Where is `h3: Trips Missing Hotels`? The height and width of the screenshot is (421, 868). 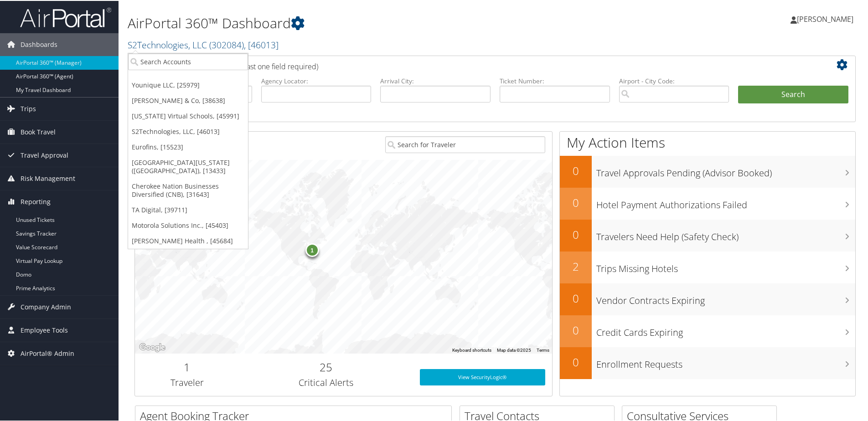 h3: Trips Missing Hotels is located at coordinates (726, 266).